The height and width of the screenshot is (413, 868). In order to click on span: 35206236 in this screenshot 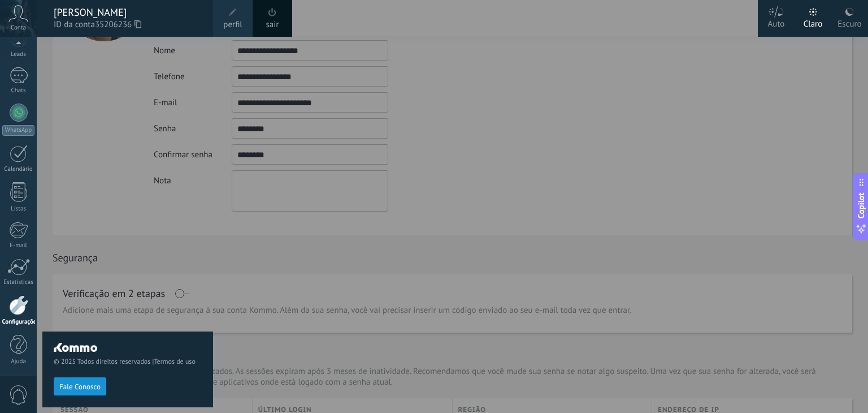, I will do `click(118, 25)`.